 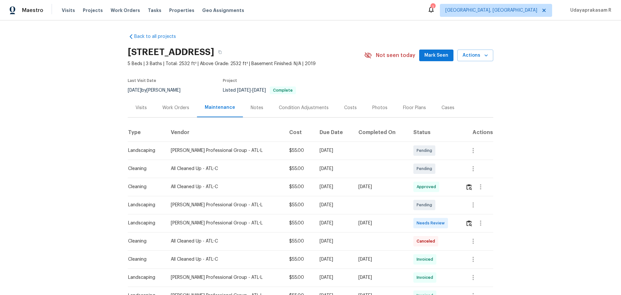 What do you see at coordinates (396, 55) in the screenshot?
I see `span: Not seen today` at bounding box center [396, 55].